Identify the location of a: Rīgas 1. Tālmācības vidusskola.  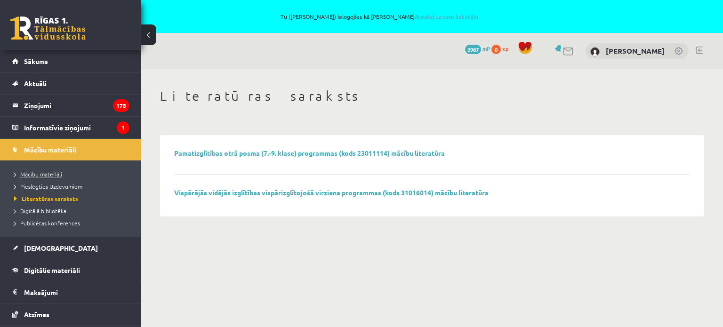
(48, 28).